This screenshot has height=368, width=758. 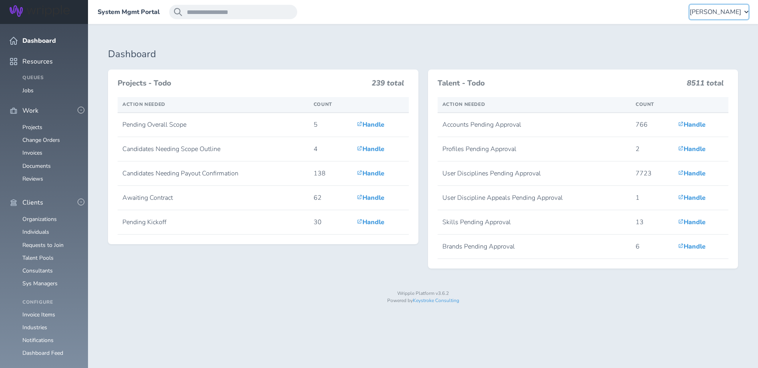 I want to click on td: 2, so click(x=652, y=149).